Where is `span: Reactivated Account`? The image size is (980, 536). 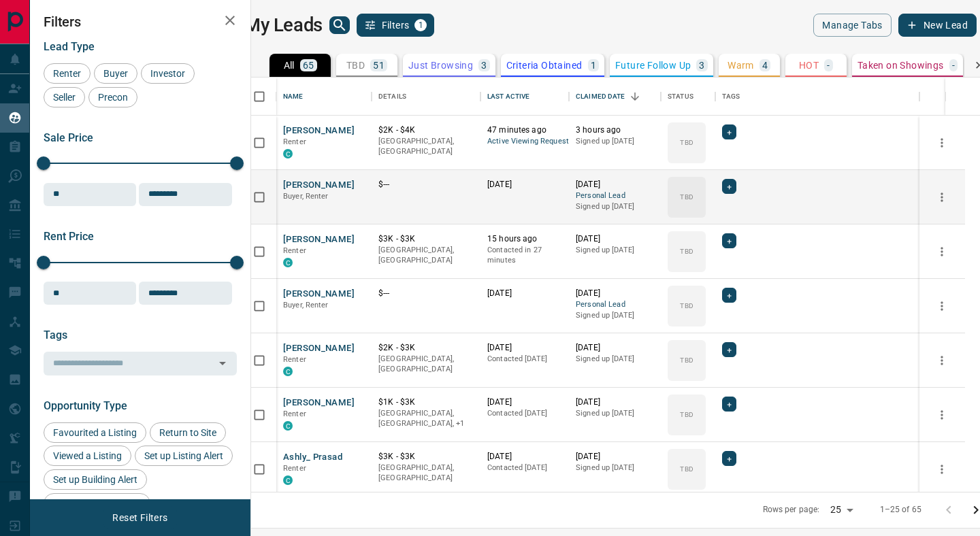 span: Reactivated Account is located at coordinates (97, 504).